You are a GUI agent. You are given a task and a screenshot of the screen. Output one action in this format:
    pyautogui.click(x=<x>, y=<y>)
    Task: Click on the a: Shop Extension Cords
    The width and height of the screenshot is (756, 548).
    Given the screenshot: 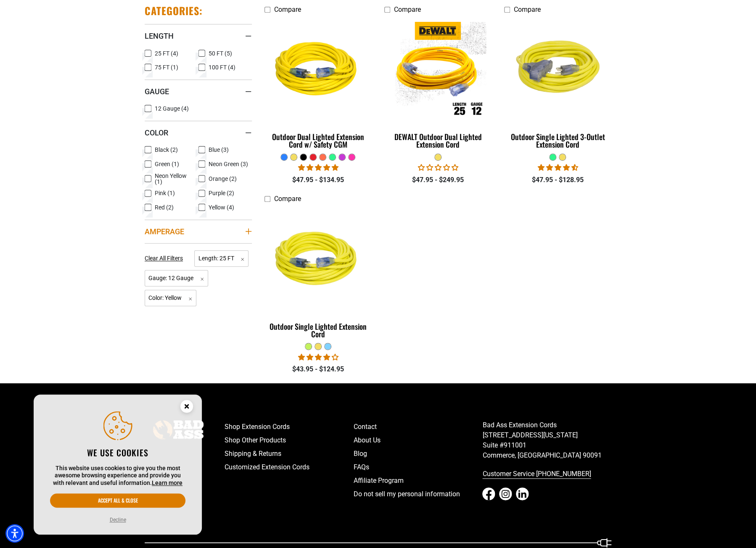 What is the action you would take?
    pyautogui.click(x=289, y=427)
    